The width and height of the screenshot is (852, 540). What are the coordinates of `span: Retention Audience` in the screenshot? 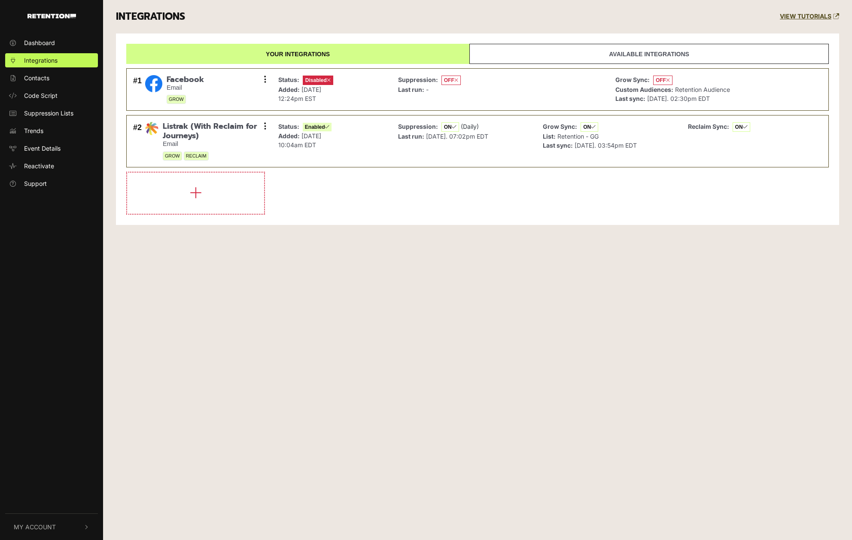 It's located at (703, 89).